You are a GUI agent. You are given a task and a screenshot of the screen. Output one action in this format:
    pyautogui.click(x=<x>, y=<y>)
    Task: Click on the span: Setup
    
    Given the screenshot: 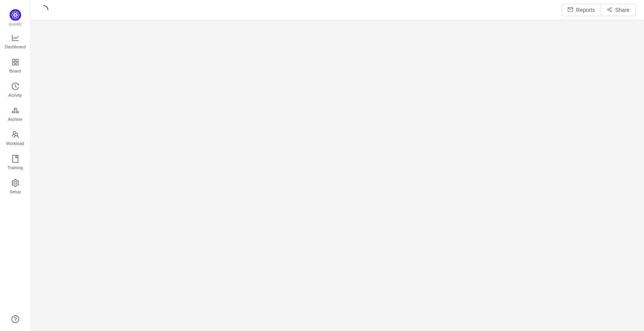 What is the action you would take?
    pyautogui.click(x=15, y=192)
    